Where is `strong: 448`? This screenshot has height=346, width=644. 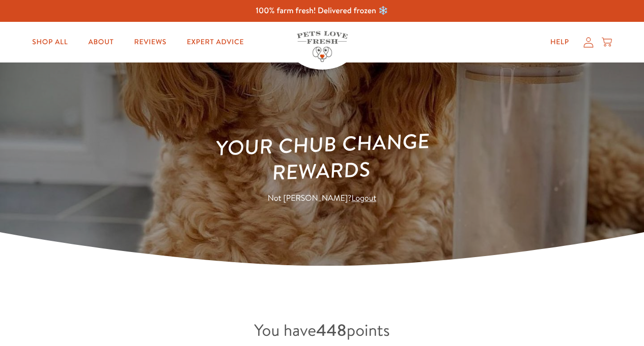
strong: 448 is located at coordinates (331, 331).